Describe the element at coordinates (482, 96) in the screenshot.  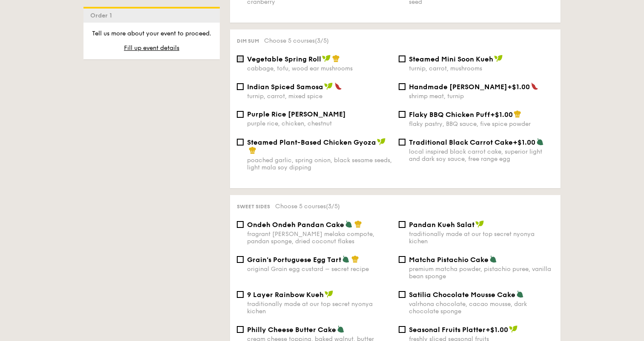
I see `div: shrimp meat, turnip` at that location.